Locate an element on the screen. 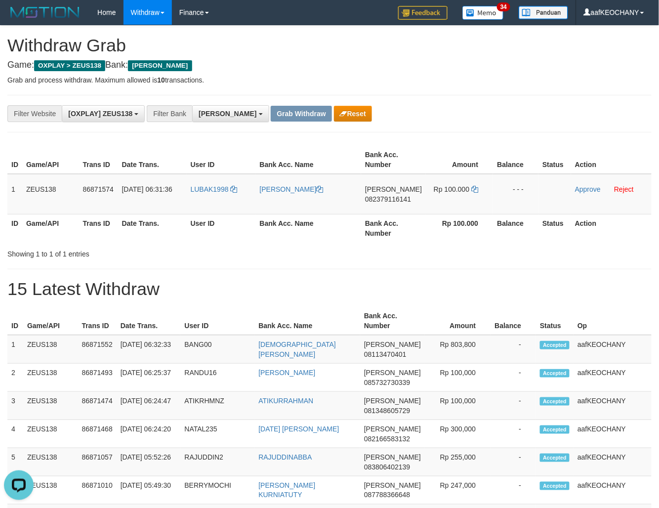  span: Copy 081348605729 to clipboard is located at coordinates (387, 411).